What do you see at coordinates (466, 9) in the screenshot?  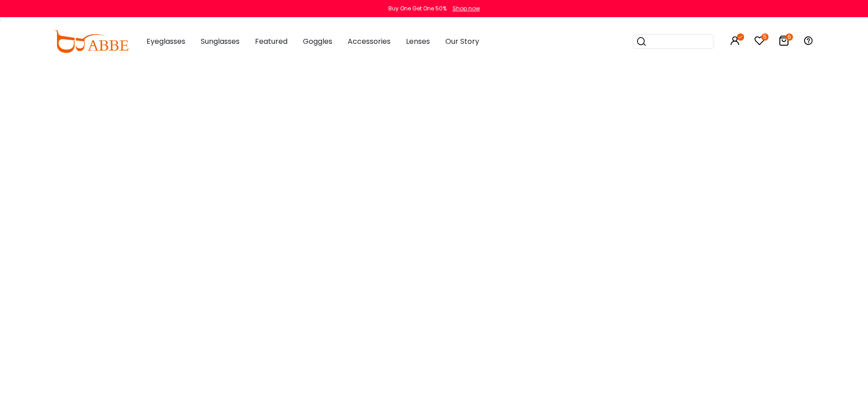 I see `div: Shop now` at bounding box center [466, 9].